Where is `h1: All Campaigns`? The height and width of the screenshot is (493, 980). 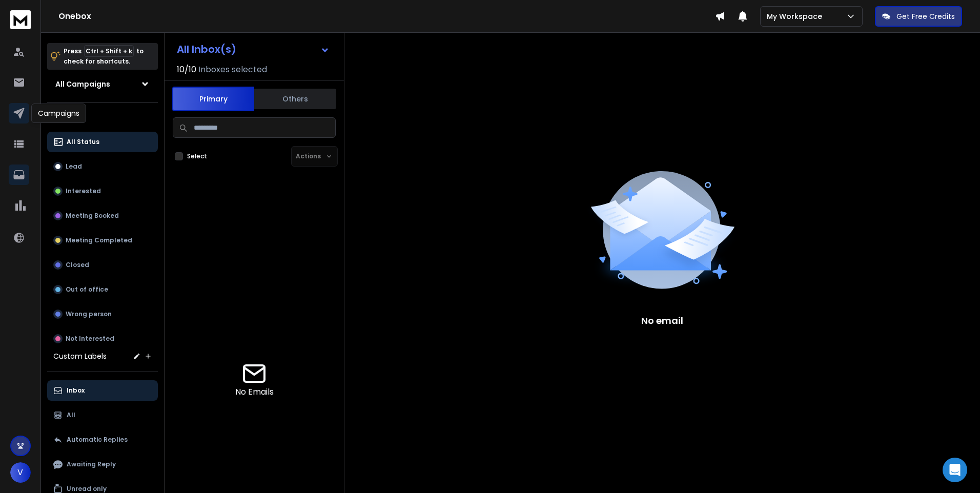
h1: All Campaigns is located at coordinates (83, 84).